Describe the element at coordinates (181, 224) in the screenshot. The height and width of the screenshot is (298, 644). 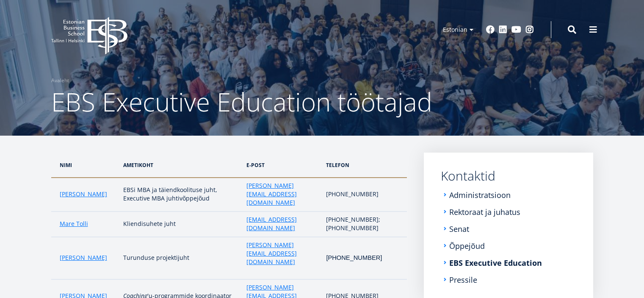
I see `td: Kliendisuhete juht` at that location.